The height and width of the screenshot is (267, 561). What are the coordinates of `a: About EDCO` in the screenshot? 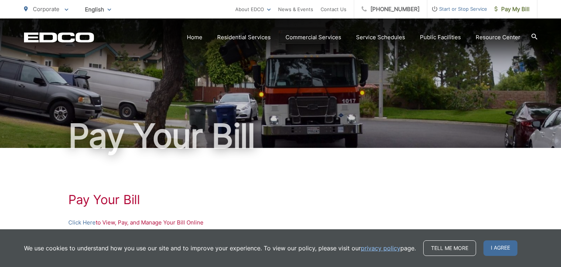 It's located at (253, 9).